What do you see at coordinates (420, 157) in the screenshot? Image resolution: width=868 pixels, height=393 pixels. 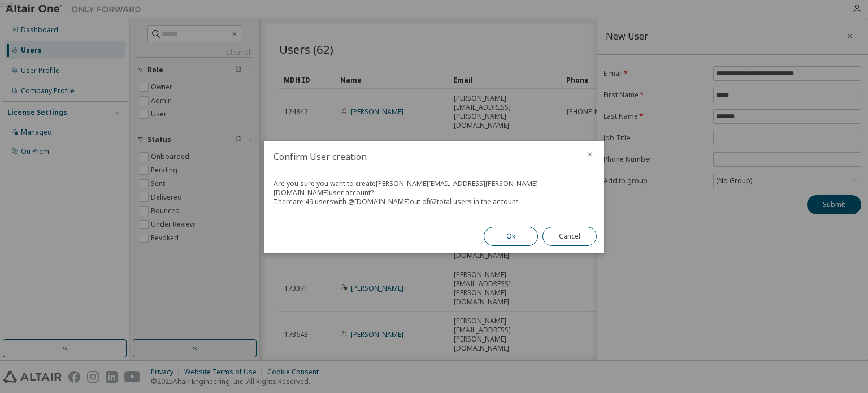 I see `h2: Confirm User creation` at bounding box center [420, 157].